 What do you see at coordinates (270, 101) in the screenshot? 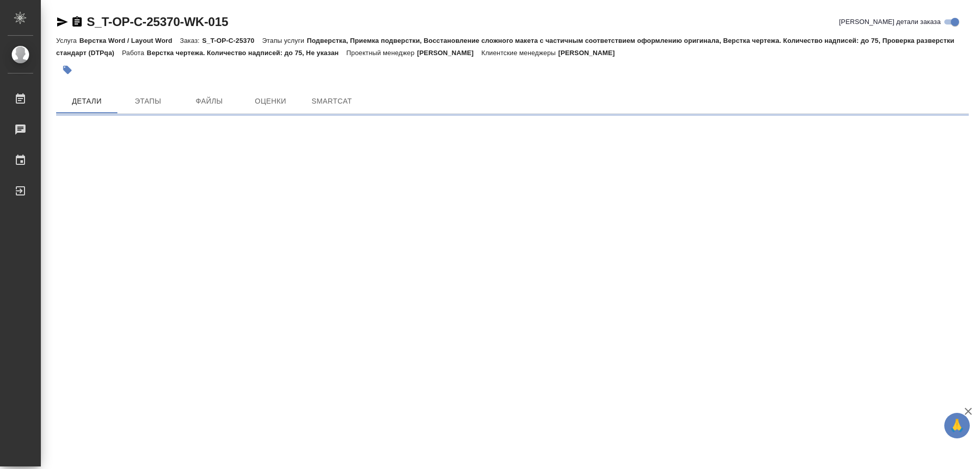
I see `span: Оценки` at bounding box center [270, 101].